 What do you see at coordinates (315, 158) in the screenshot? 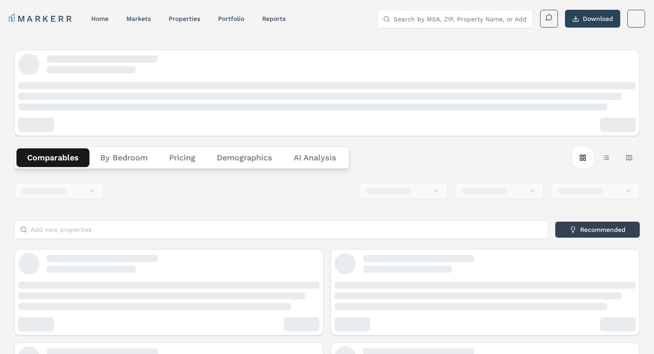
I see `button: AI Analysis` at bounding box center [315, 158].